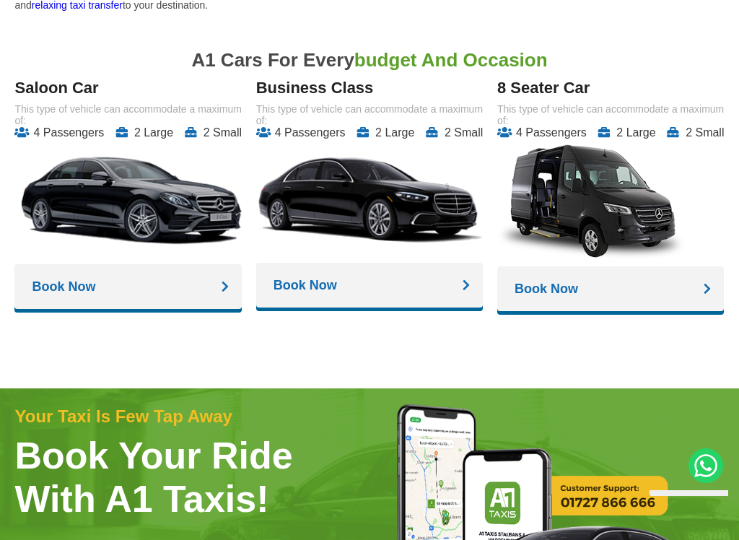 The width and height of the screenshot is (739, 540). I want to click on h3: Book Your Ride With A1 Taxis!, so click(185, 477).